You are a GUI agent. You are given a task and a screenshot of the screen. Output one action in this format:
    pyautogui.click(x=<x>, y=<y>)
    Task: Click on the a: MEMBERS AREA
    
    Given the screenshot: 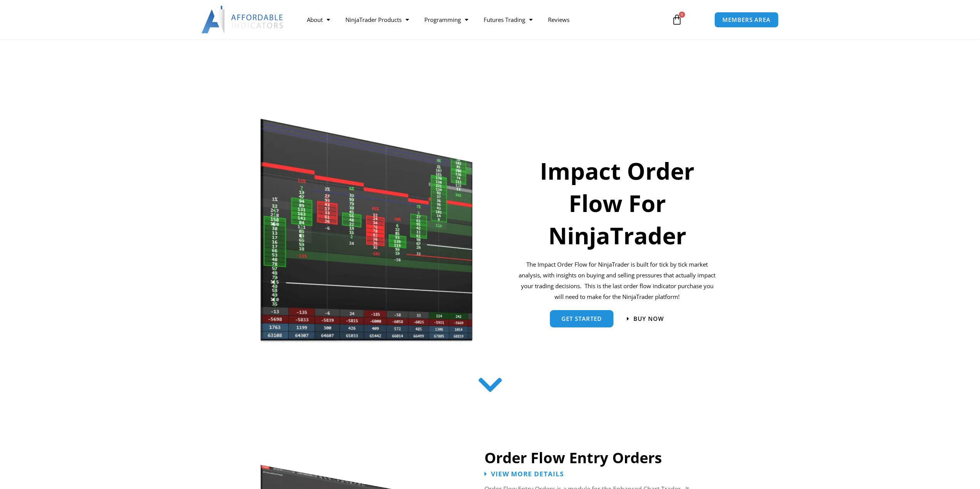 What is the action you would take?
    pyautogui.click(x=746, y=19)
    